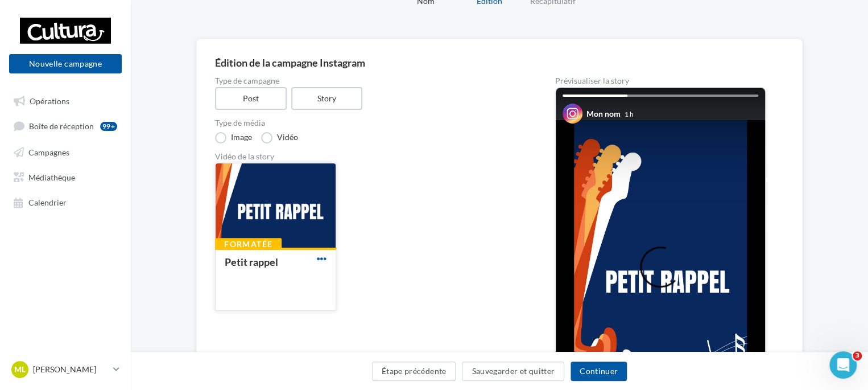 The height and width of the screenshot is (390, 868). I want to click on span: Calendrier, so click(48, 202).